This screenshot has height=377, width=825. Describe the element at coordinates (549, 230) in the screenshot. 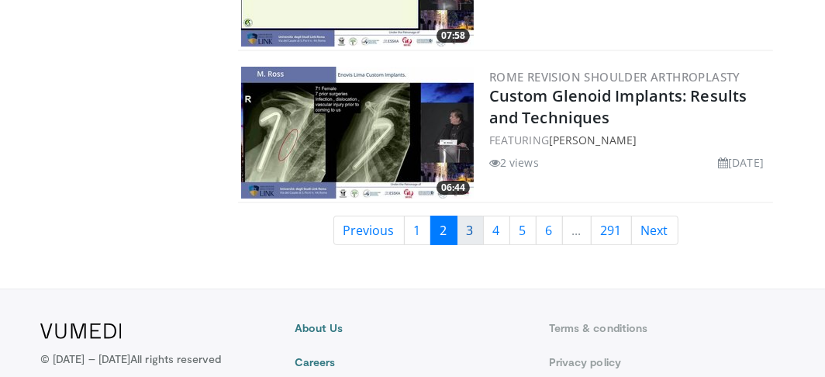

I see `a: 6` at that location.